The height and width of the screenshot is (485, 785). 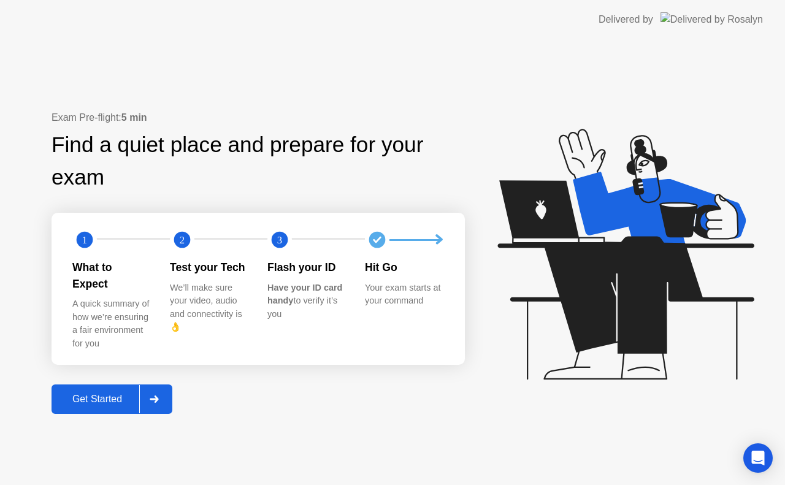 I want to click on div: Find a quiet place and prepare for your exam, so click(x=258, y=161).